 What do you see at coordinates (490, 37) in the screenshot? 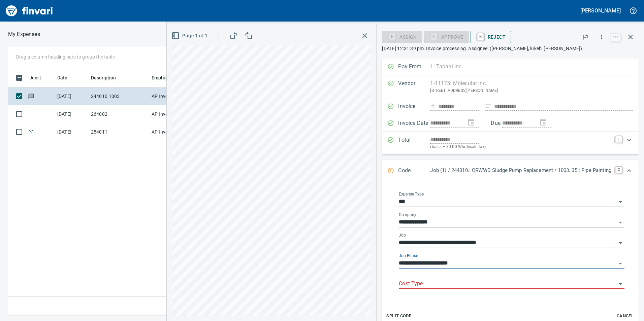
I see `button: RReject` at bounding box center [490, 37].